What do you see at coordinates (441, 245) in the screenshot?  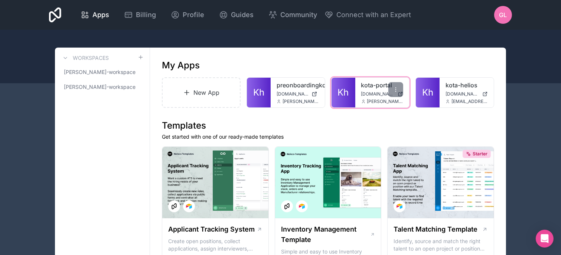 I see `p: Identify, source and match the right talent to an open project or position with our Talent Matchi...` at bounding box center [441, 245].